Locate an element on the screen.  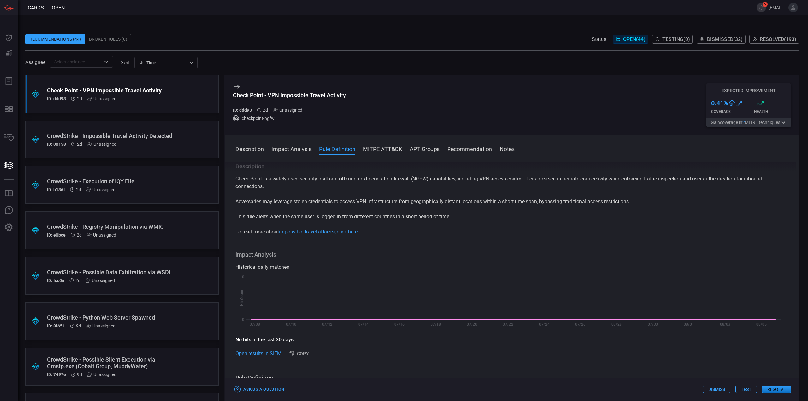
text: 0 is located at coordinates (243, 320).